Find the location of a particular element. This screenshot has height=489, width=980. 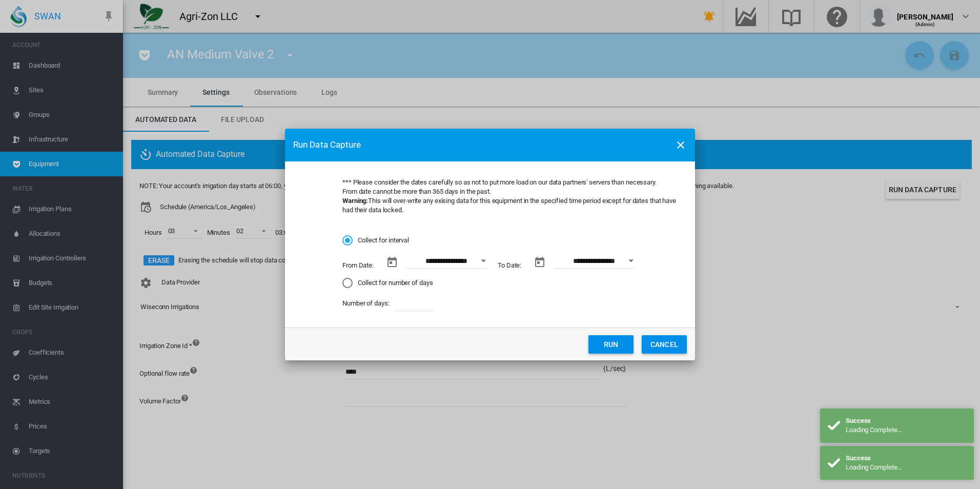

md-datepicker: From Date is located at coordinates (436, 265).